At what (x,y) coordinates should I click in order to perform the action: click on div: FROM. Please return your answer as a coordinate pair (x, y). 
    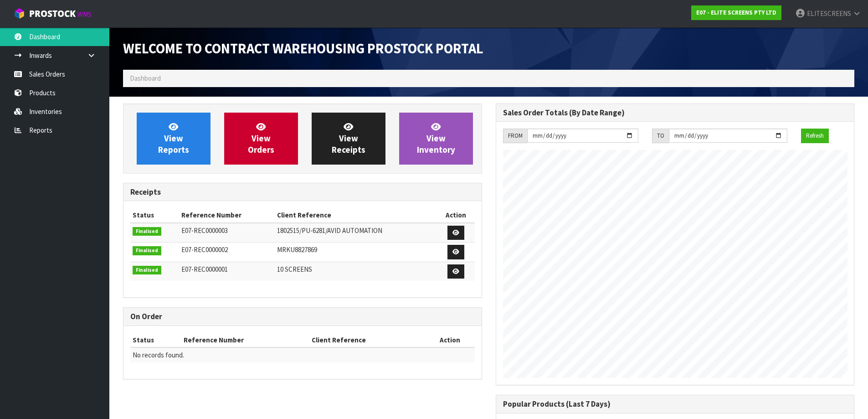
    Looking at the image, I should click on (515, 136).